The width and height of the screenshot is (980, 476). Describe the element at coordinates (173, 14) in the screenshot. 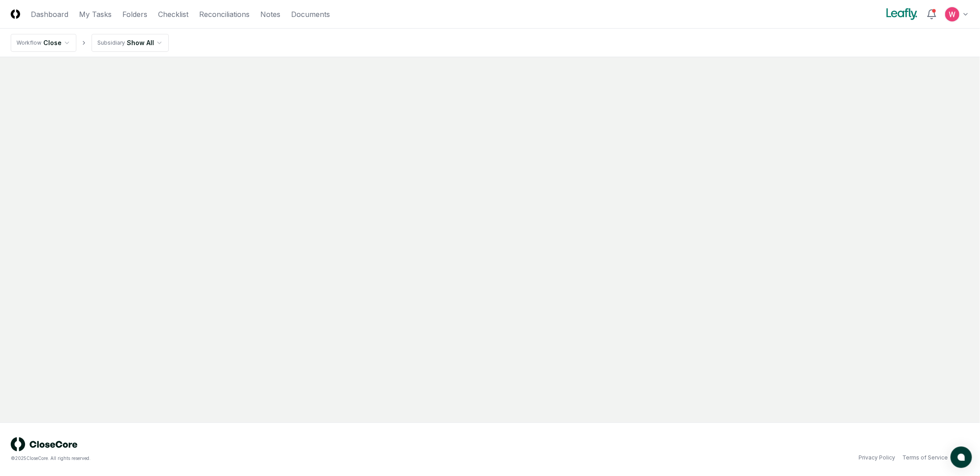

I see `a: Checklist` at that location.